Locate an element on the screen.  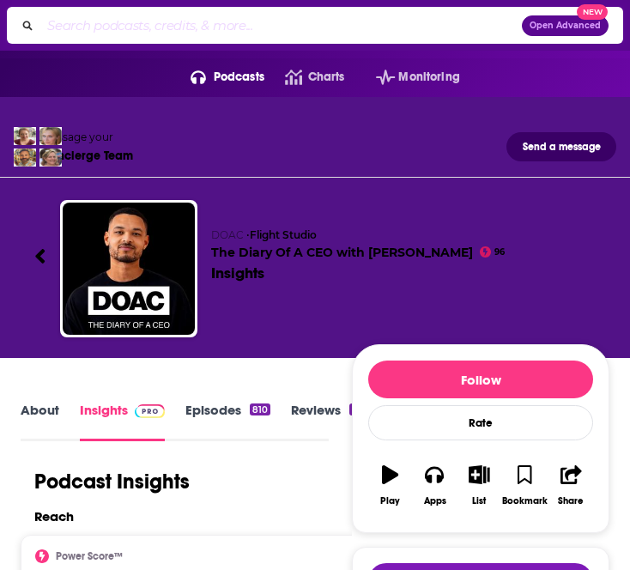
div: Apps is located at coordinates (435, 501).